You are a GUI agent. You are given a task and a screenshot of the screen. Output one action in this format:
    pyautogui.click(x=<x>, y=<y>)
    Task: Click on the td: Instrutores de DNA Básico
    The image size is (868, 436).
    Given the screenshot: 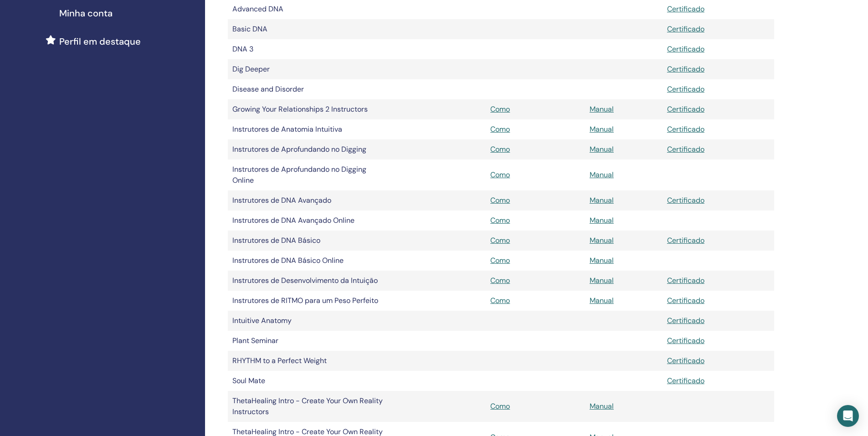 What is the action you would take?
    pyautogui.click(x=310, y=240)
    